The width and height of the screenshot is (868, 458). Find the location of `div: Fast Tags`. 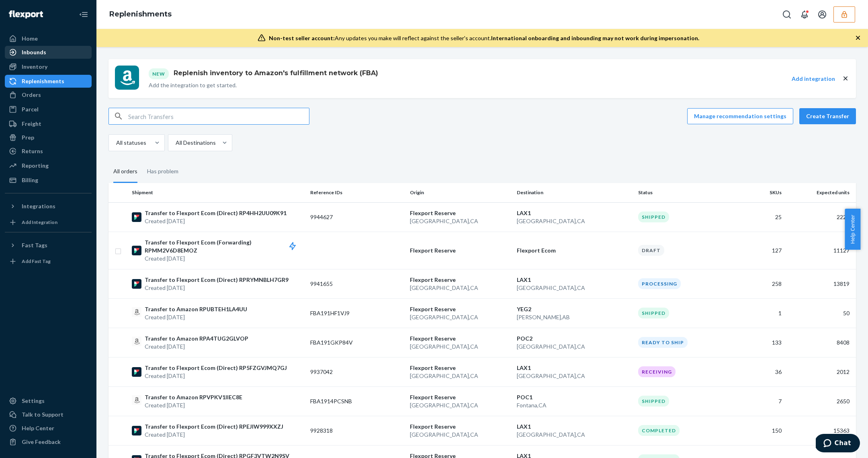

div: Fast Tags is located at coordinates (35, 245).